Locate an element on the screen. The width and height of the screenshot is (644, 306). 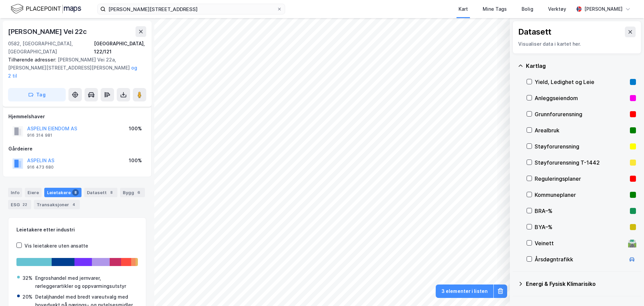
input: Søk på adresse, matrikkel, gårdeiere, leietakere eller personer is located at coordinates (191, 9).